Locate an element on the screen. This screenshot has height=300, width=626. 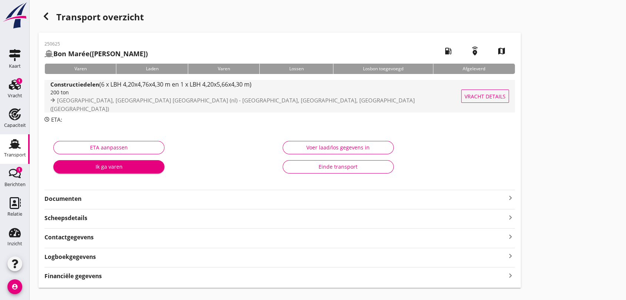
div: Laden is located at coordinates (152, 69).